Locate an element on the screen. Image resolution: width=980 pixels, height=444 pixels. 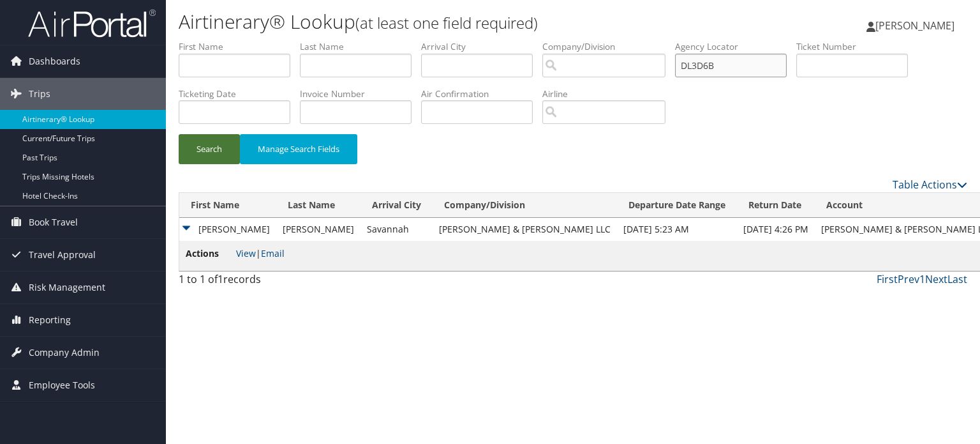
label: Airline is located at coordinates (608, 94).